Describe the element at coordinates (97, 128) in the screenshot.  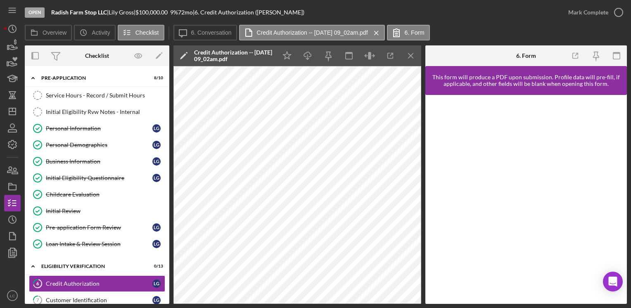
I see `a: Personal InformationLG` at that location.